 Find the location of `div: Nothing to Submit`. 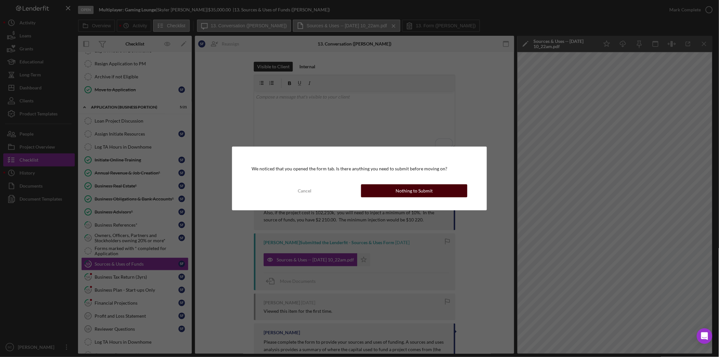

div: Nothing to Submit is located at coordinates (414, 191).